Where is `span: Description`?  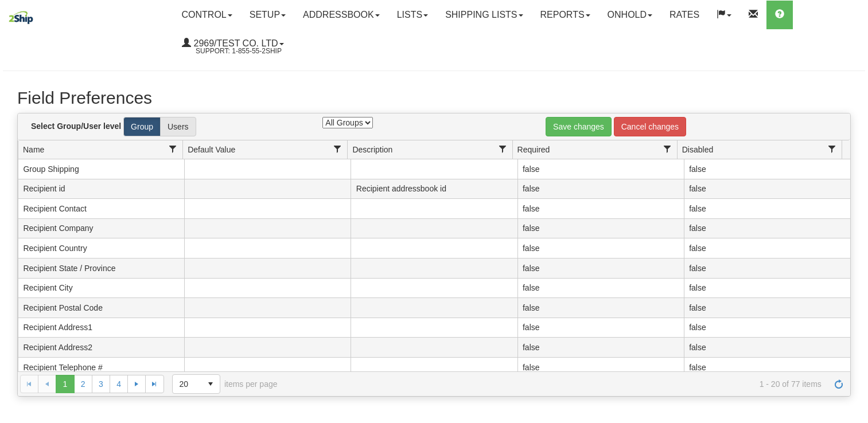
span: Description is located at coordinates (372, 150).